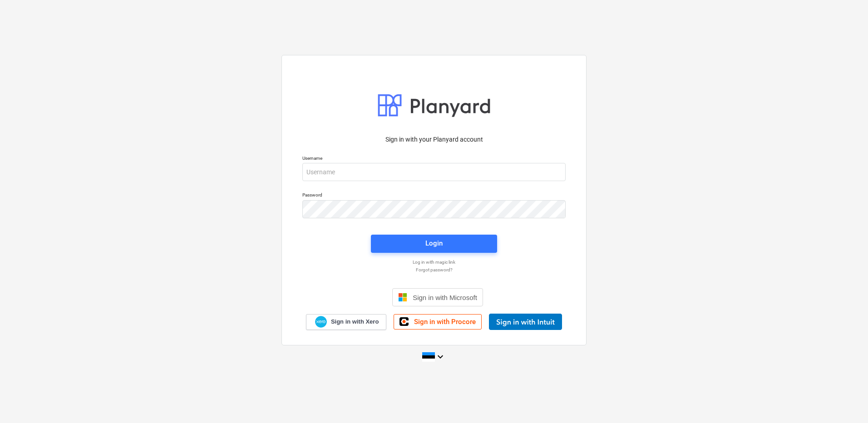 The image size is (868, 423). What do you see at coordinates (403, 298) in the screenshot?
I see `img: Microsoft logo` at bounding box center [403, 298].